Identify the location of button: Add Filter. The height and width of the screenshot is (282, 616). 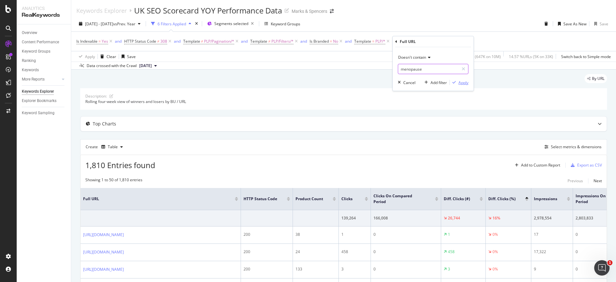
(404, 41).